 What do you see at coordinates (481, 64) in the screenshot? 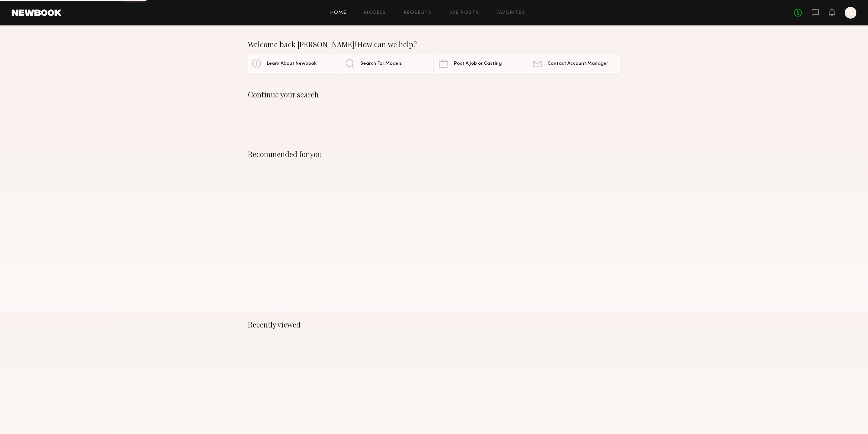
I see `a: Post A Job or Casting` at bounding box center [481, 64].